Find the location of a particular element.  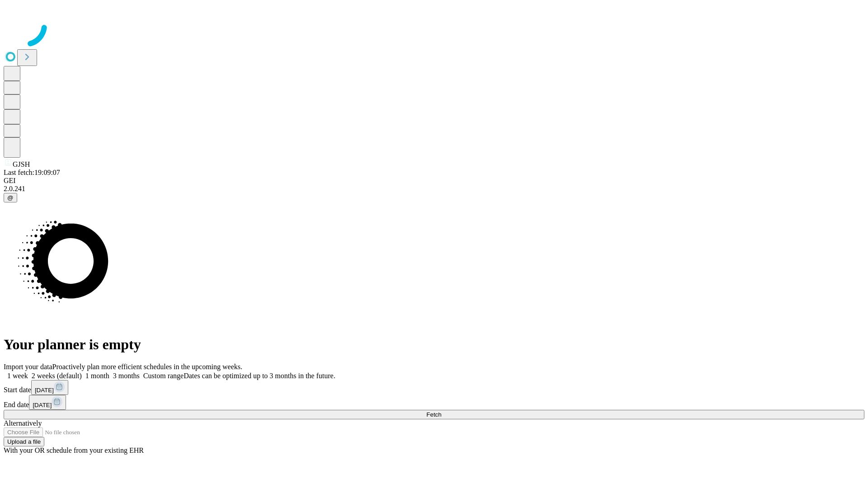

span: 1 month is located at coordinates (98, 376).